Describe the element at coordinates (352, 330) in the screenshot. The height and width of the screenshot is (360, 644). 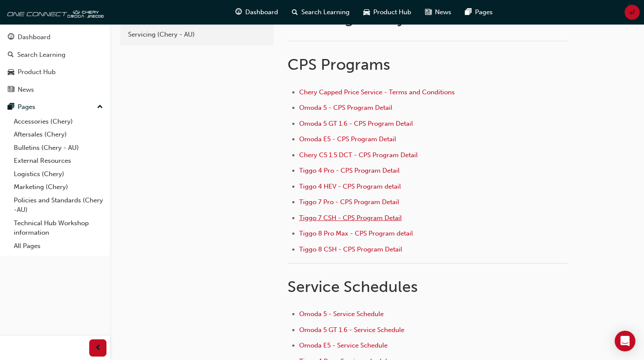
I see `span: Omoda 5 GT 1.6 - Service Schedule` at that location.